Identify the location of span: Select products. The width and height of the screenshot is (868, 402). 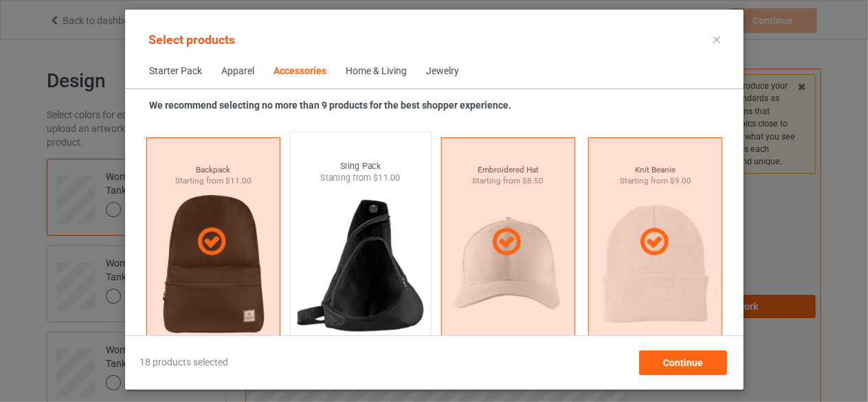
(192, 39).